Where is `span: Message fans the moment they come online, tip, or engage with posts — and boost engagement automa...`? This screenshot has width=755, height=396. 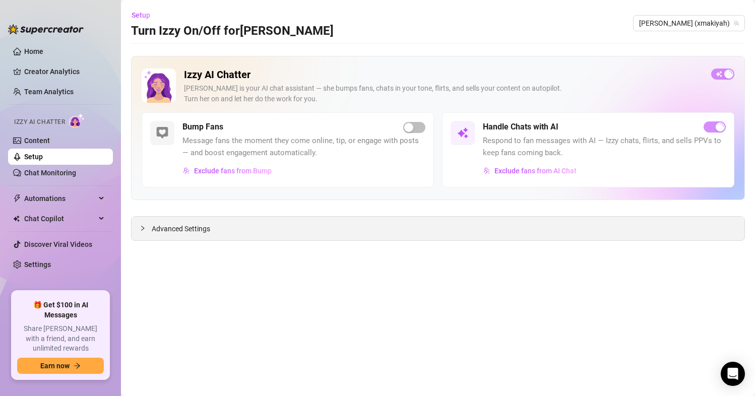 span: Message fans the moment they come online, tip, or engage with posts — and boost engagement automa... is located at coordinates (304, 147).